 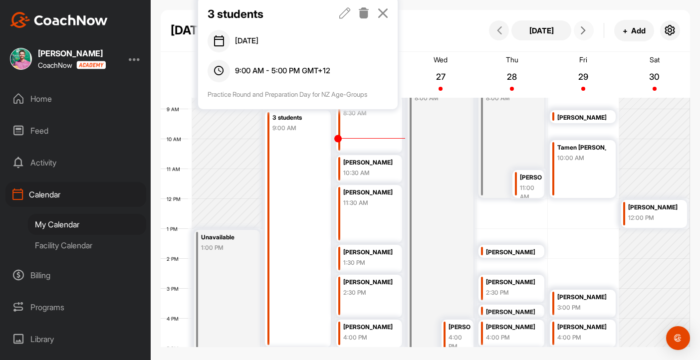 I want to click on div: 10 AM, so click(x=176, y=139).